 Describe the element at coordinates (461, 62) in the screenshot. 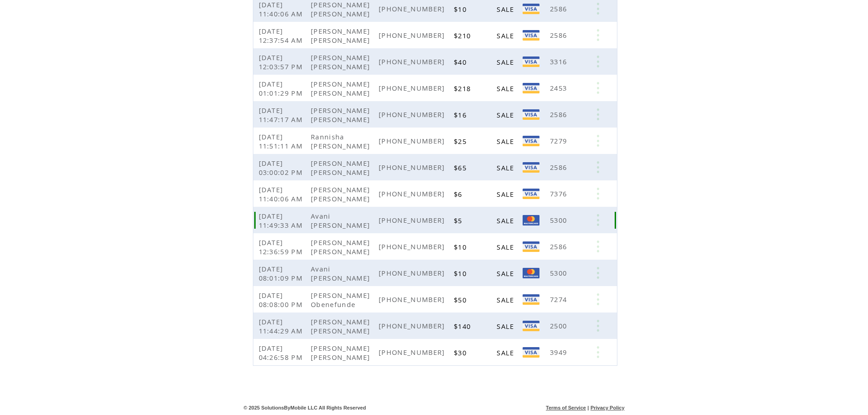

I see `span: $40` at that location.